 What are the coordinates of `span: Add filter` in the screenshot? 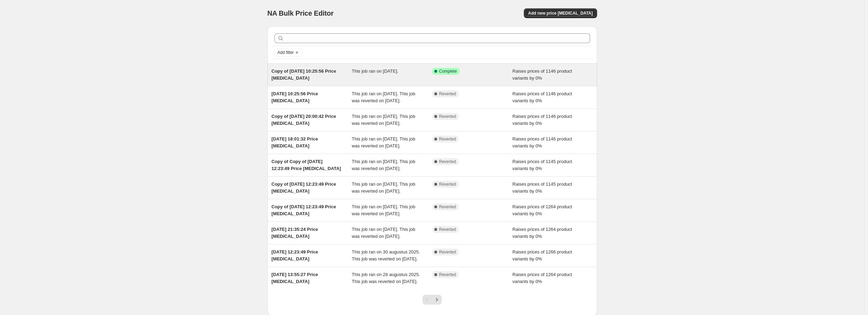 It's located at (285, 53).